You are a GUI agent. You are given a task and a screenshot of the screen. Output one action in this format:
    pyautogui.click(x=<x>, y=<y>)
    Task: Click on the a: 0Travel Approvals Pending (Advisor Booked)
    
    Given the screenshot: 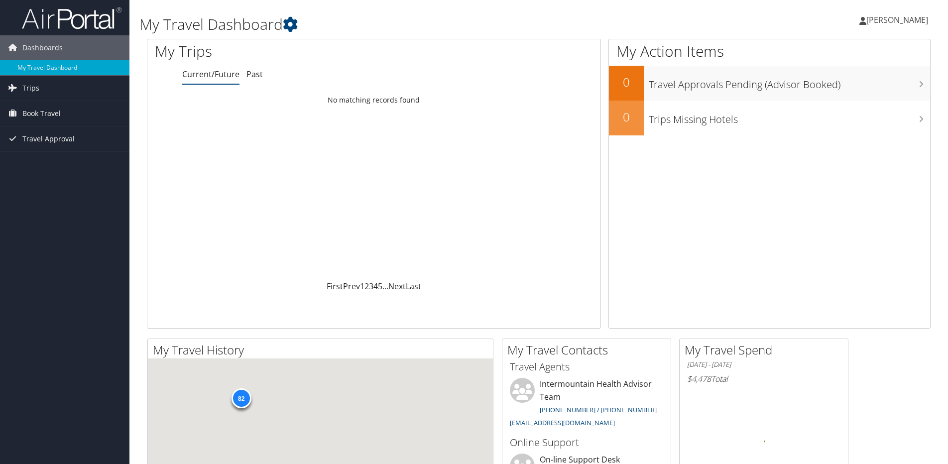 What is the action you would take?
    pyautogui.click(x=770, y=83)
    